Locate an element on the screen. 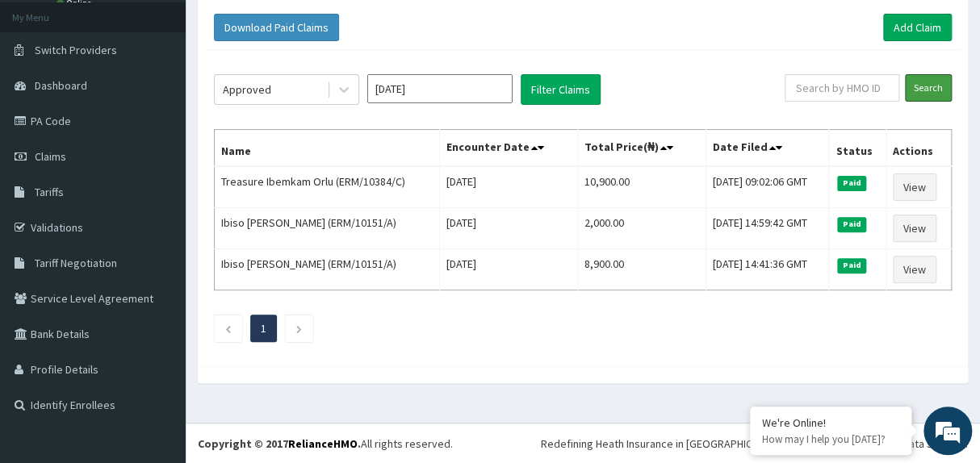 The height and width of the screenshot is (463, 980). span: Tariffs is located at coordinates (49, 192).